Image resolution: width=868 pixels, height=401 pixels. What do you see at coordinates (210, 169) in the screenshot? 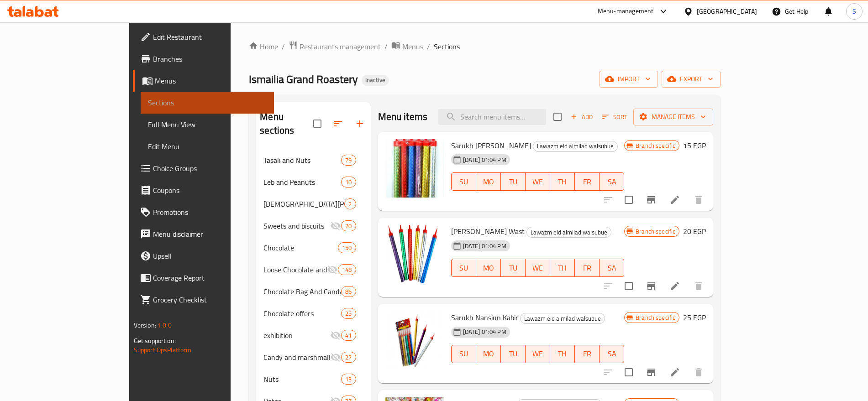
I see `span: Choice Groups` at bounding box center [210, 169].